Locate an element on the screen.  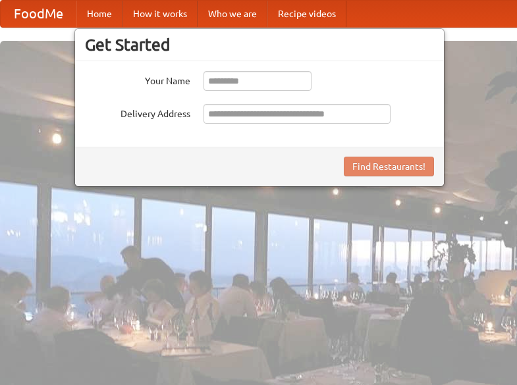
button: Find Restaurants! is located at coordinates (388, 166).